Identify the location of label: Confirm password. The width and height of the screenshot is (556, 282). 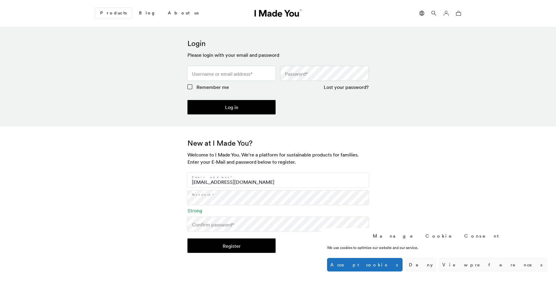
(213, 225).